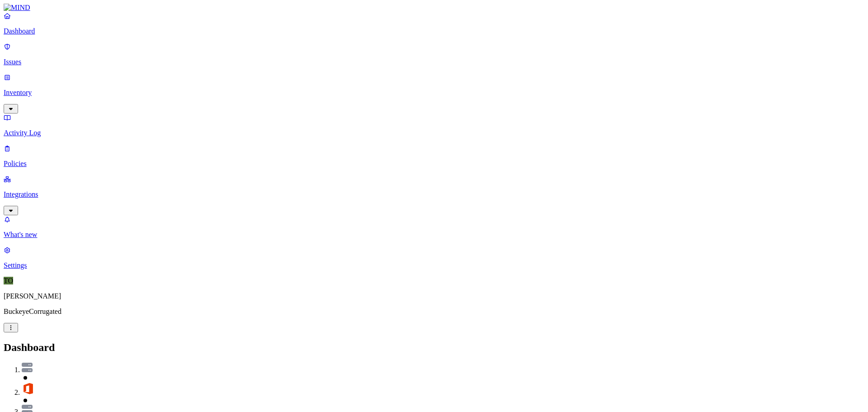 Image resolution: width=868 pixels, height=412 pixels. Describe the element at coordinates (434, 235) in the screenshot. I see `p: What's new` at that location.